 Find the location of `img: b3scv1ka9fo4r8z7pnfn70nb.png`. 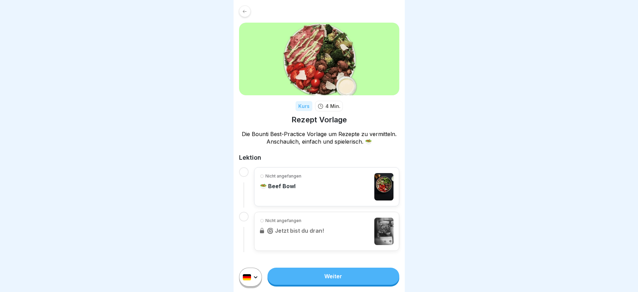

img: b3scv1ka9fo4r8z7pnfn70nb.png is located at coordinates (319, 59).